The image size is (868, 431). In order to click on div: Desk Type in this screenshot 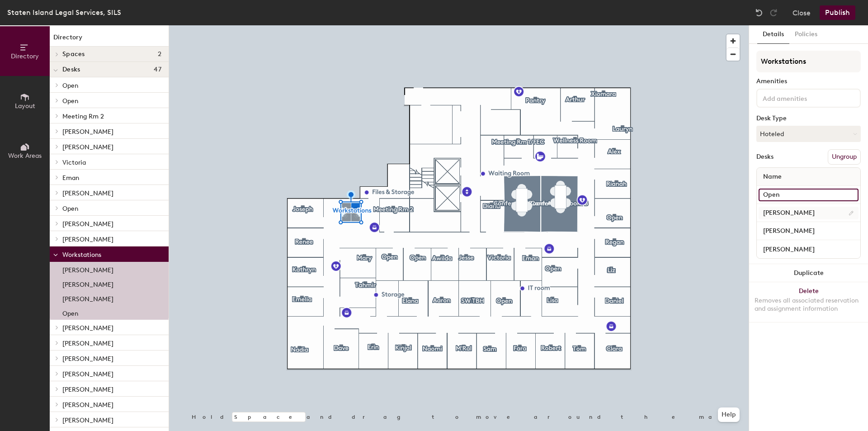, I will do `click(808, 118)`.